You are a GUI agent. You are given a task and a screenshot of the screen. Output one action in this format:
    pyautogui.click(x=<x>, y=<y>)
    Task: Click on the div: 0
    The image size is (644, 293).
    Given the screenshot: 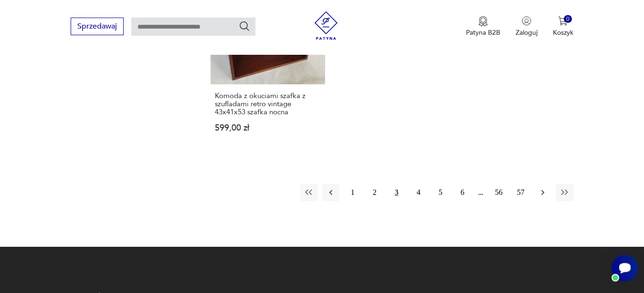 What is the action you would take?
    pyautogui.click(x=567, y=19)
    